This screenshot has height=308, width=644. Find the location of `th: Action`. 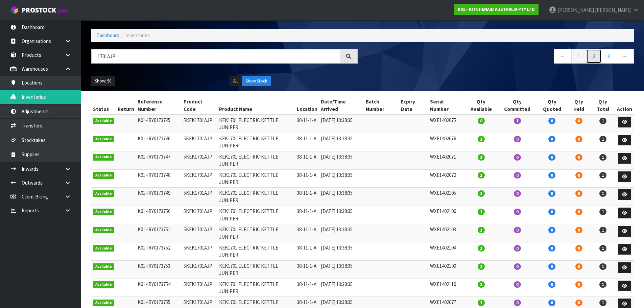

th: Action is located at coordinates (624, 105).